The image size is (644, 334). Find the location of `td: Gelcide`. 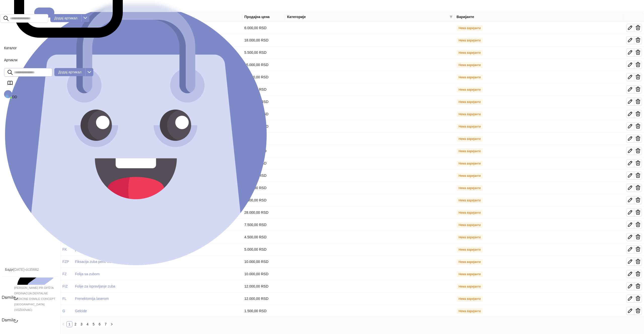

td: Gelcide is located at coordinates (157, 311).